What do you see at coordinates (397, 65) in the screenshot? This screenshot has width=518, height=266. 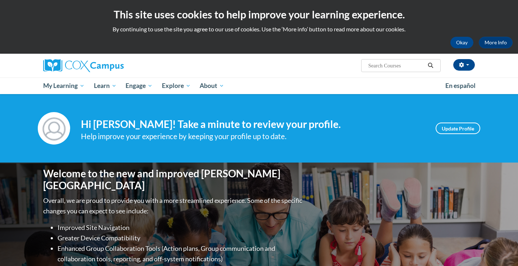 I see `input: Search Courses` at bounding box center [397, 65].